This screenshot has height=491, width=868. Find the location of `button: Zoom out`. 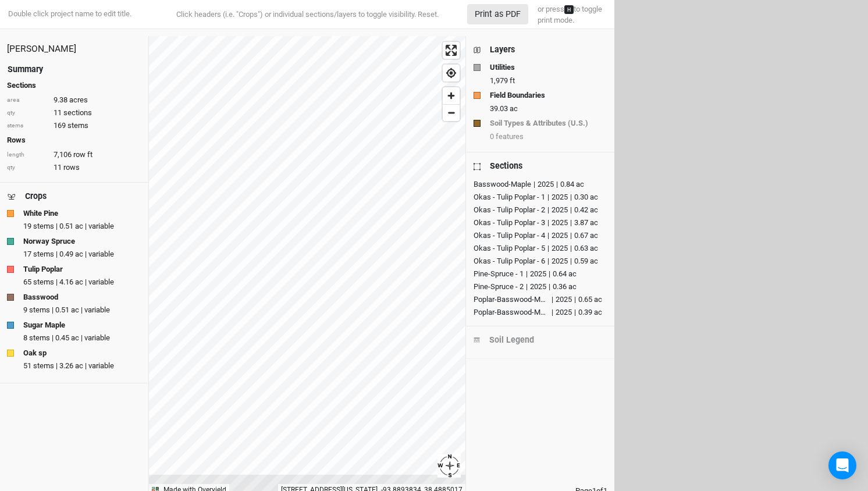

button: Zoom out is located at coordinates (451, 112).